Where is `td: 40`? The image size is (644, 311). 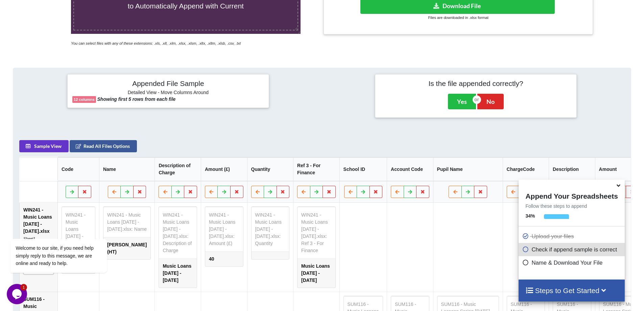 td: 40 is located at coordinates (224, 259).